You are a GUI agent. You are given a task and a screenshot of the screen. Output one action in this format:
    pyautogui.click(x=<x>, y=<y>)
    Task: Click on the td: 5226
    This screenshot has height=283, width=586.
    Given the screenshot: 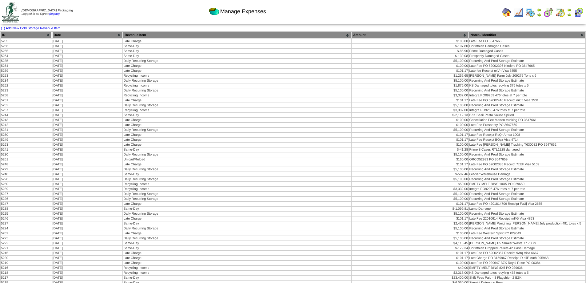 What is the action you would take?
    pyautogui.click(x=26, y=199)
    